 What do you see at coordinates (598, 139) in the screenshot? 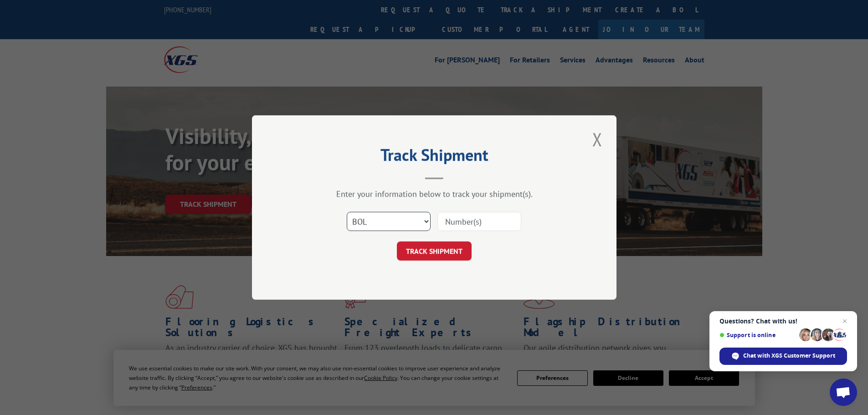
I see `button: Close modal` at bounding box center [598, 139].